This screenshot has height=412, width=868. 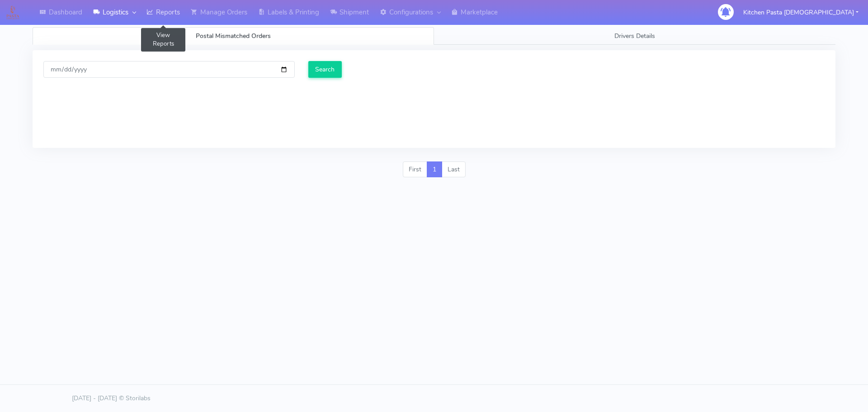 What do you see at coordinates (435, 170) in the screenshot?
I see `a: 1` at bounding box center [435, 170].